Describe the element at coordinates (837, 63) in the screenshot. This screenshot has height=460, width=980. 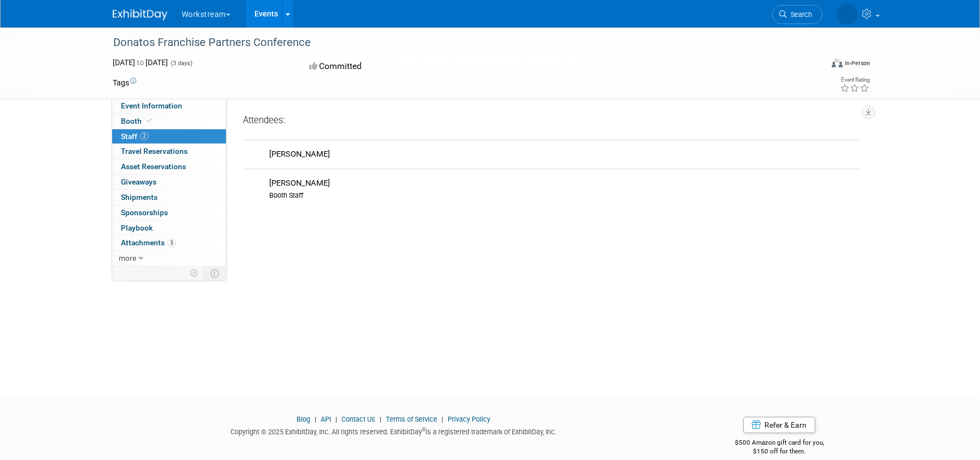
I see `img: Format-Inperson.png` at that location.